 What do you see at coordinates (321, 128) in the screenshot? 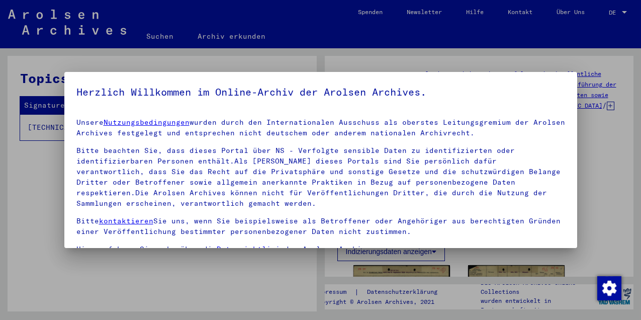
I see `p: Unsere wurden durch den Internationalen Ausschuss als oberstes Leitungsgremium der Arolsen Archiv...` at bounding box center [321, 128].